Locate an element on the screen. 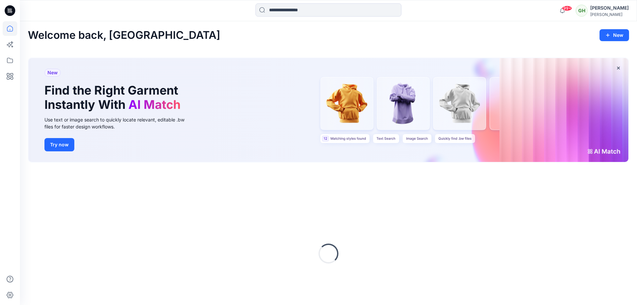 This screenshot has width=637, height=305. span: New is located at coordinates (52, 73).